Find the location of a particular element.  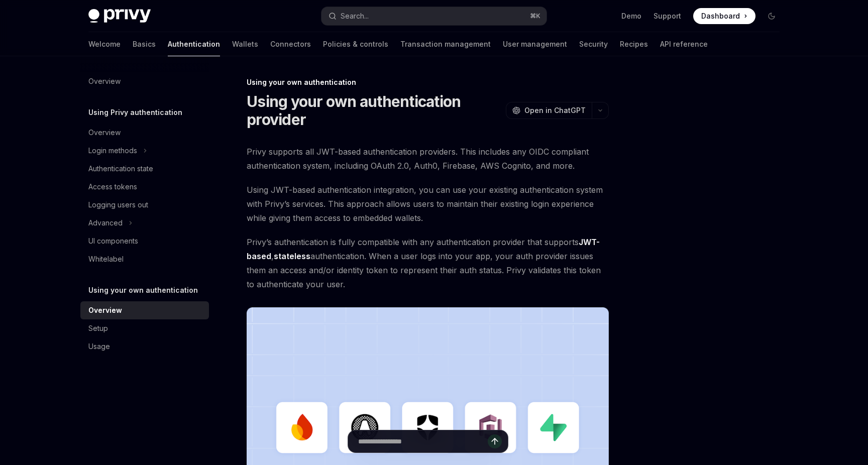

a: Authentication is located at coordinates (194, 44).